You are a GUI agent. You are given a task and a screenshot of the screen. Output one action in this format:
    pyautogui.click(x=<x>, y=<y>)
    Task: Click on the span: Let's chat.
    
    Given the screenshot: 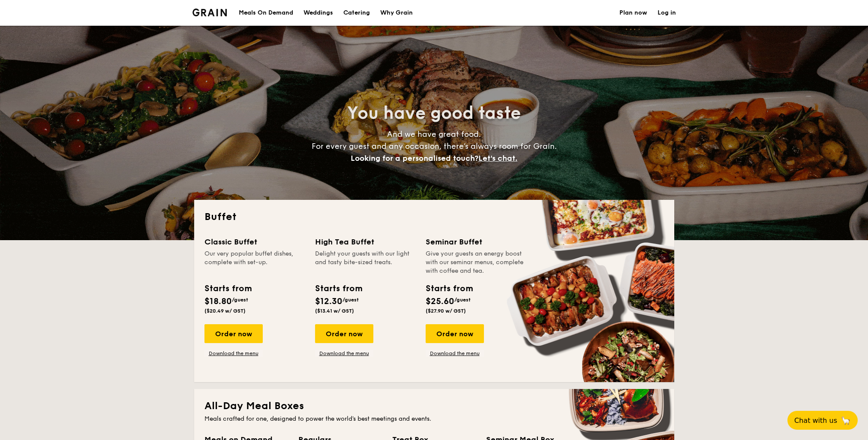 What is the action you would take?
    pyautogui.click(x=498, y=158)
    